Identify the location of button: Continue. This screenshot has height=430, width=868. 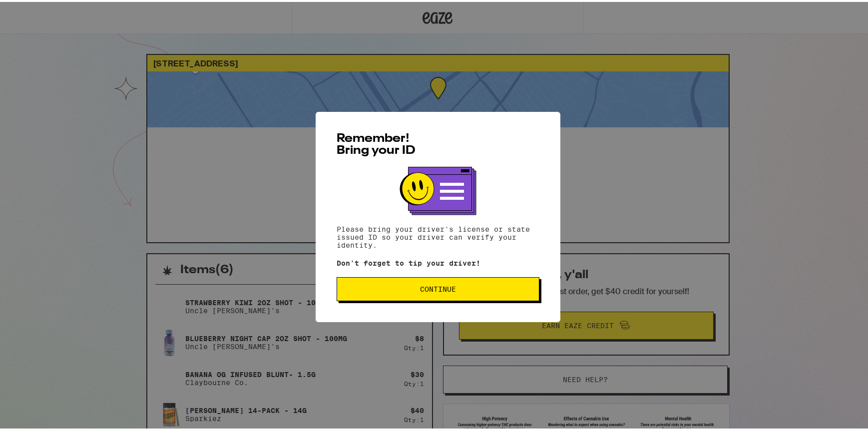
(438, 287).